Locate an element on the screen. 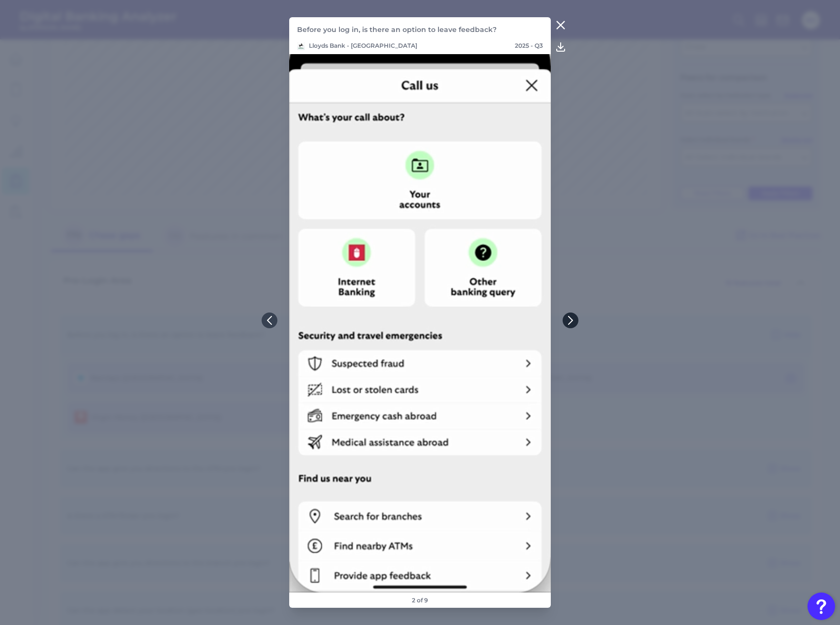 The height and width of the screenshot is (625, 840). p: Before you log in, is there an option to leave feedback? is located at coordinates (420, 30).